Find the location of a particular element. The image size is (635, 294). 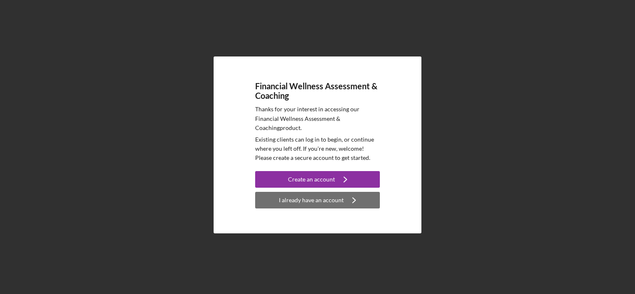

div: I already have an account is located at coordinates (311, 200).